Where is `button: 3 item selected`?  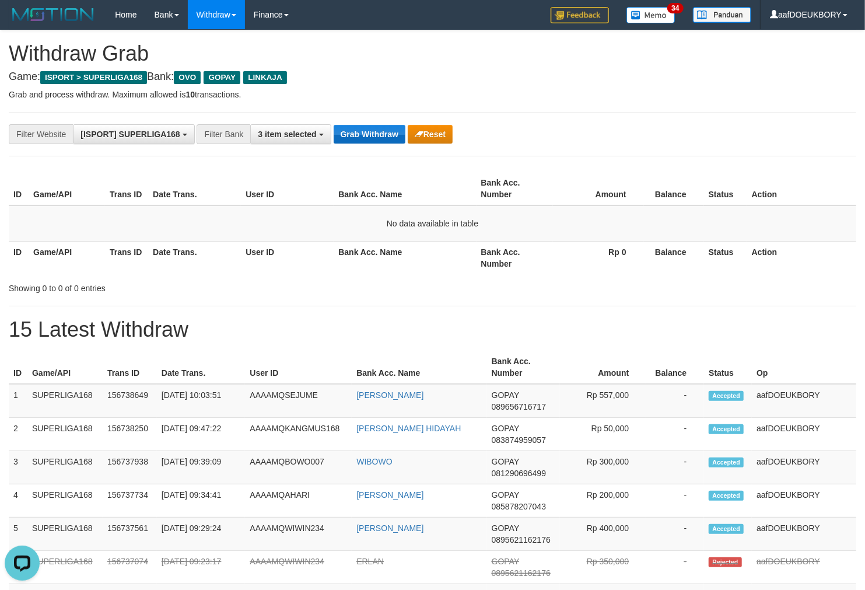 button: 3 item selected is located at coordinates (291, 134).